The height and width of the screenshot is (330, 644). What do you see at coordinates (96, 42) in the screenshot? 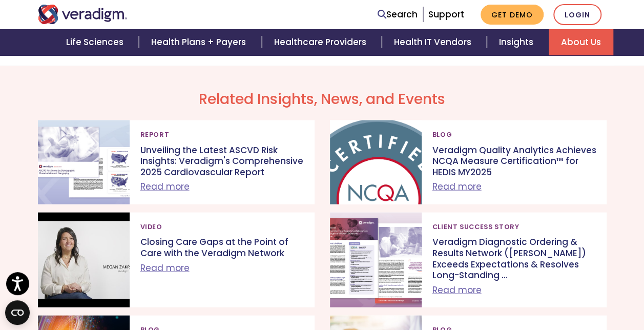
I see `a: Life Sciences` at bounding box center [96, 42].